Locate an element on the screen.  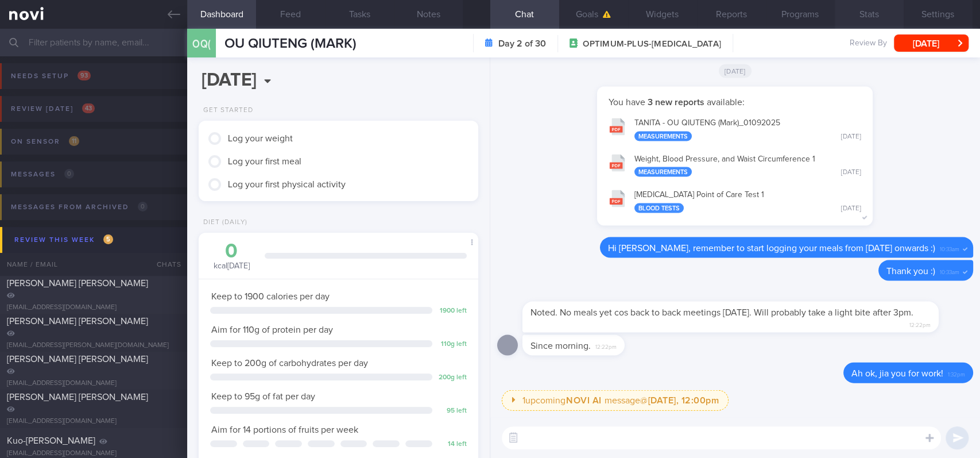
span: 93 is located at coordinates (84, 75).